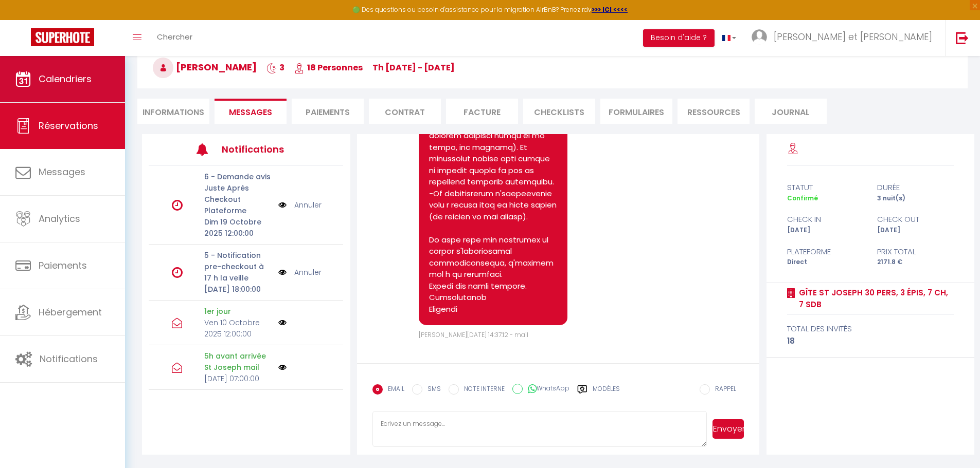  What do you see at coordinates (174, 38) in the screenshot?
I see `a: Chercher` at bounding box center [174, 38].